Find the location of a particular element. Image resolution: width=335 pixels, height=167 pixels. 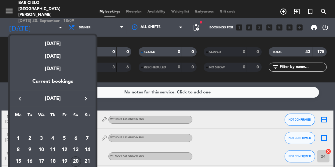

td: SEP is located at coordinates (53, 127).